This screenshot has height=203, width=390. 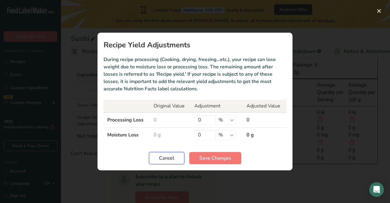 What do you see at coordinates (217, 106) in the screenshot?
I see `th: Adjustment` at bounding box center [217, 106].